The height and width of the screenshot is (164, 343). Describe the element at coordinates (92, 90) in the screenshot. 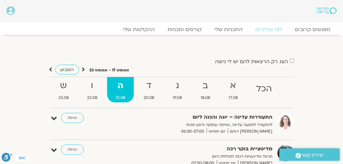

I see `a: ו22.08` at that location.